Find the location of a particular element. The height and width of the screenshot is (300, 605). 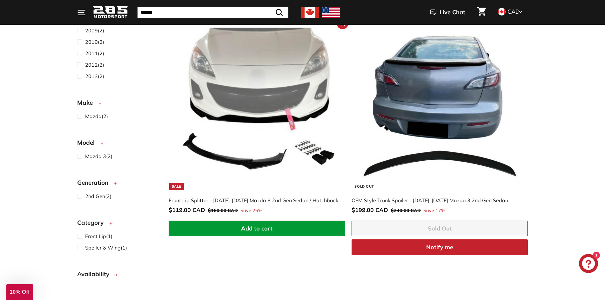

span: $160.00 CAD is located at coordinates (223, 210).